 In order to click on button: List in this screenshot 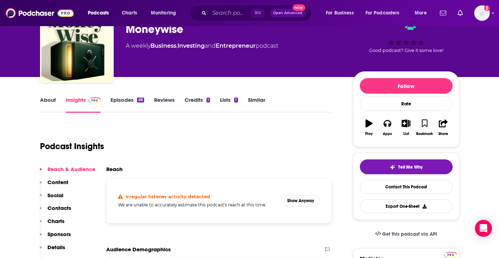, I will do `click(406, 128)`.